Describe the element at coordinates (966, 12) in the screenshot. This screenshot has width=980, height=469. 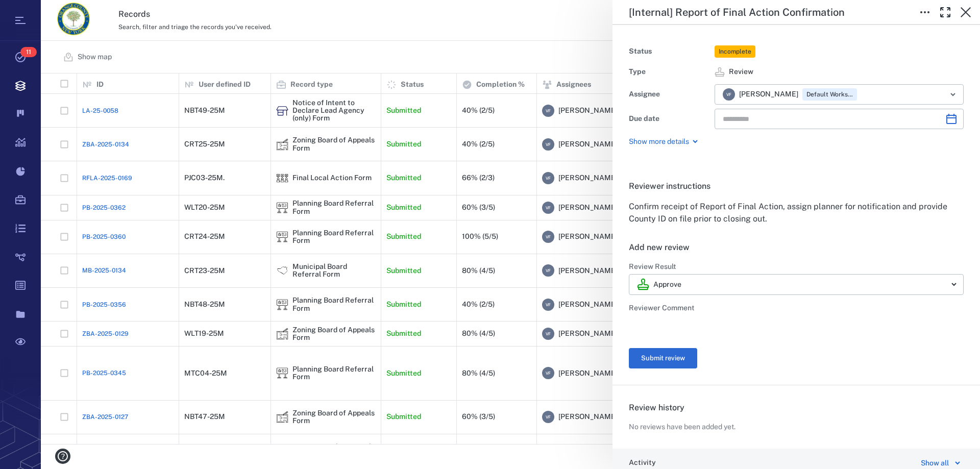
I see `button: Close` at that location.